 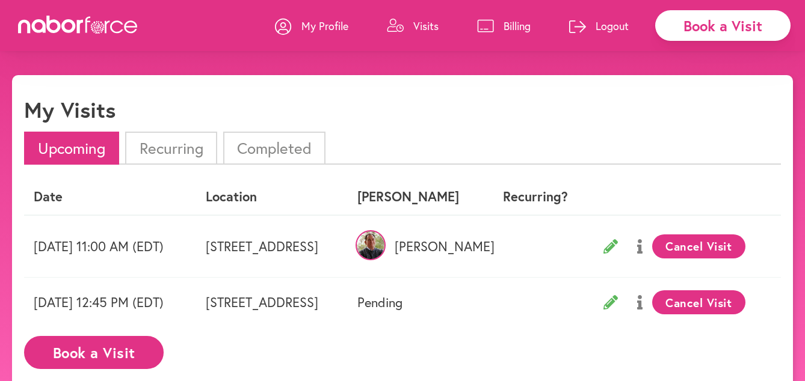 I want to click on a: Billing, so click(x=504, y=26).